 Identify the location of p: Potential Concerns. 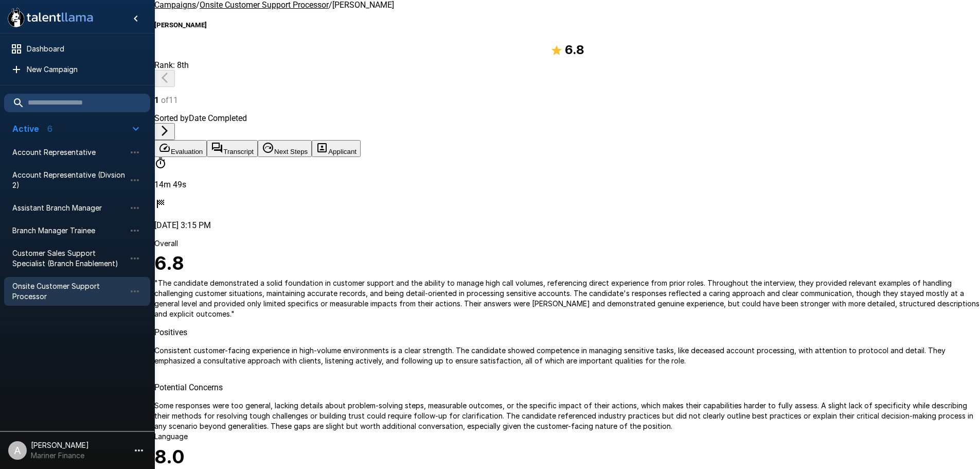
(567, 387).